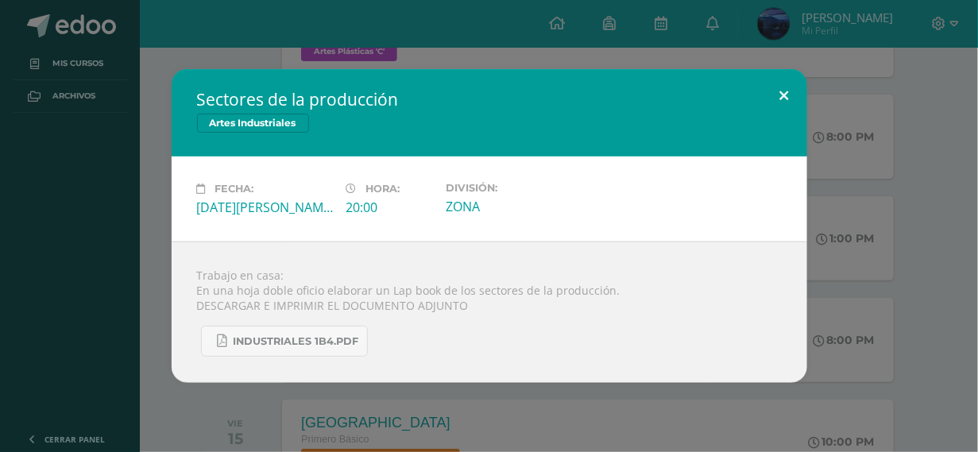 This screenshot has height=452, width=978. Describe the element at coordinates (784, 96) in the screenshot. I see `button: Close (Esc)` at that location.